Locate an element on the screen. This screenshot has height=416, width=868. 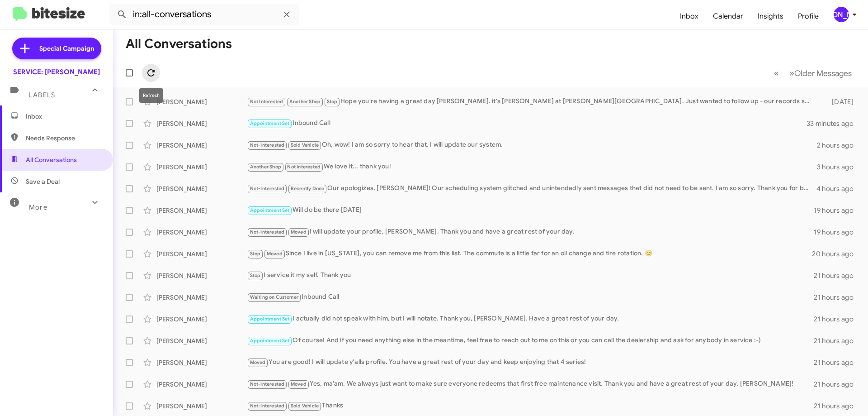
div: 4 hours ago is located at coordinates (839, 189).